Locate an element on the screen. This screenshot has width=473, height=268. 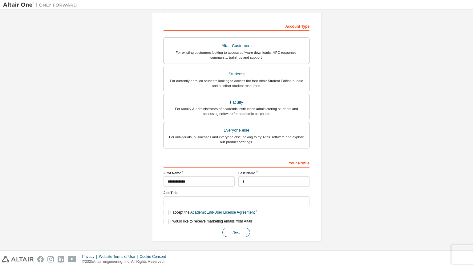
label: Job Title is located at coordinates (236, 193).